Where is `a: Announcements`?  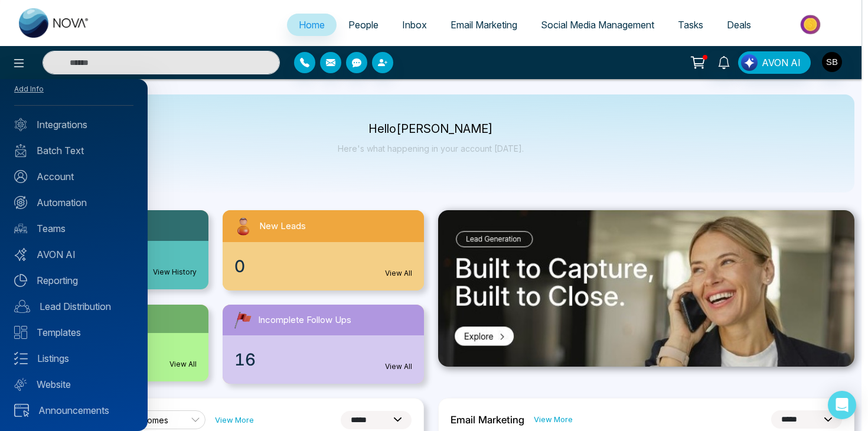 a: Announcements is located at coordinates (74, 410).